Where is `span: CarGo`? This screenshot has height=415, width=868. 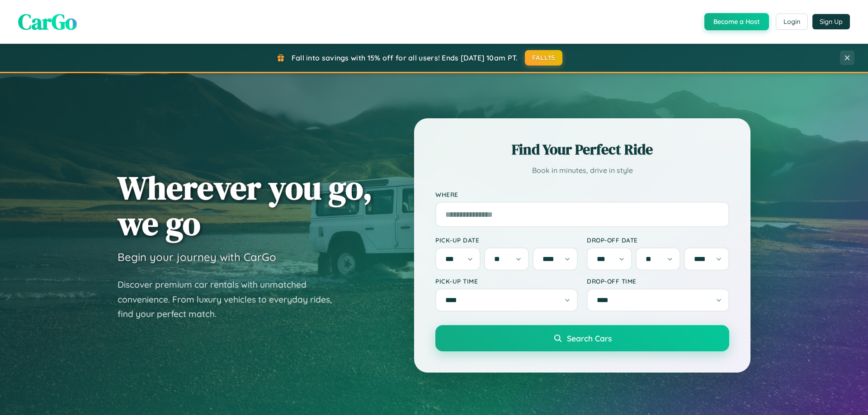 span: CarGo is located at coordinates (48, 22).